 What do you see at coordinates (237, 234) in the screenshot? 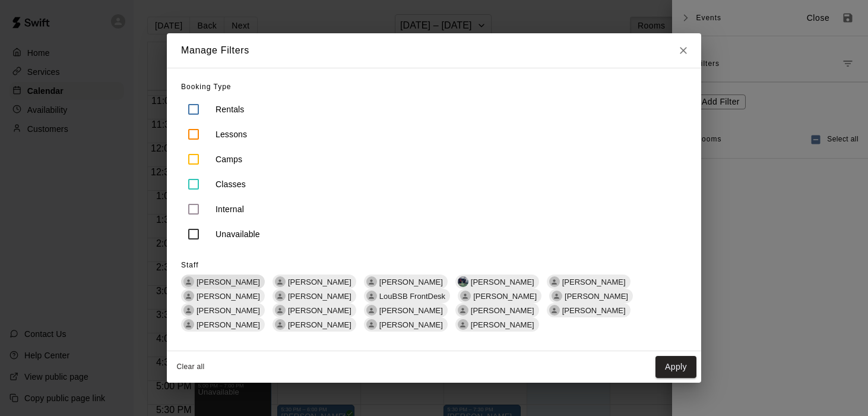
I see `p: Unavailable` at bounding box center [237, 234].